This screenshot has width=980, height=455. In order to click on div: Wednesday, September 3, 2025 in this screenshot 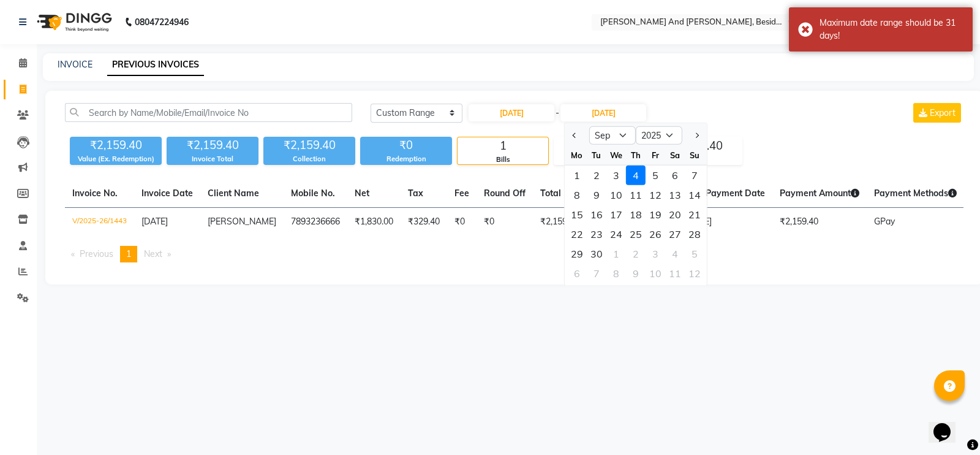, I will do `click(616, 175)`.